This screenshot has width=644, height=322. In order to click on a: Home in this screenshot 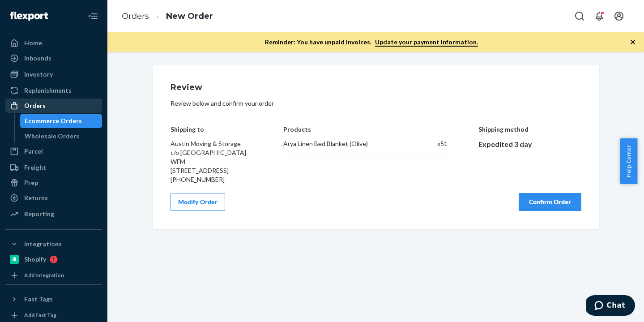, I will do `click(54, 43)`.